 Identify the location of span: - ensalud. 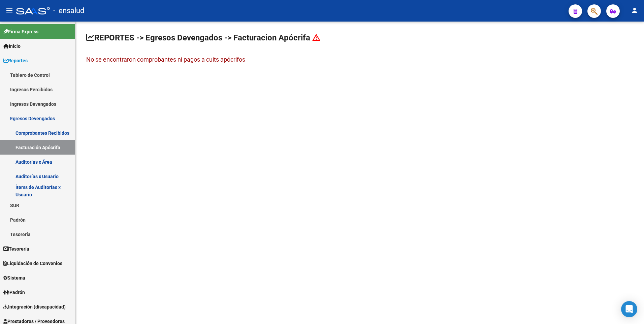
(69, 11).